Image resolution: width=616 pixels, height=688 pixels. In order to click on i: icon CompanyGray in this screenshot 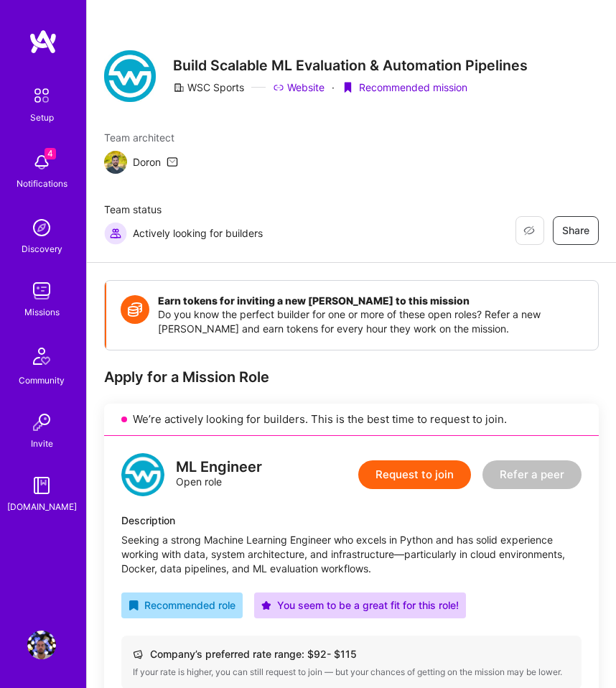, I will do `click(179, 88)`.